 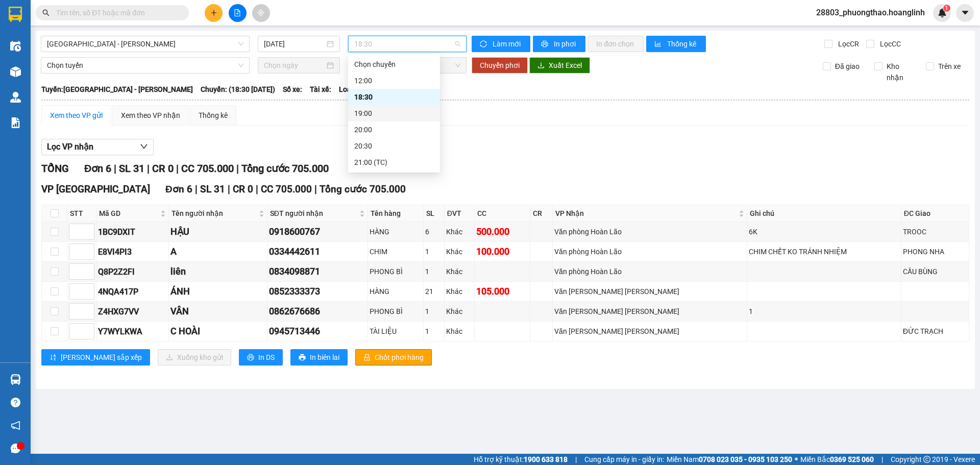 What do you see at coordinates (659, 44) in the screenshot?
I see `span: bar-chart` at bounding box center [659, 44].